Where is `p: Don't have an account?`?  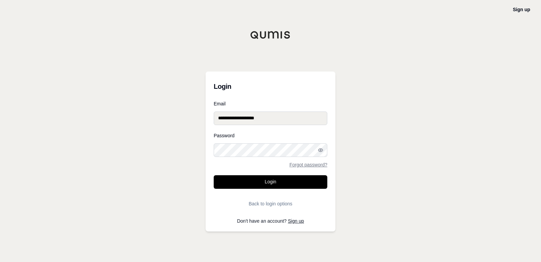 p: Don't have an account? is located at coordinates (271, 221).